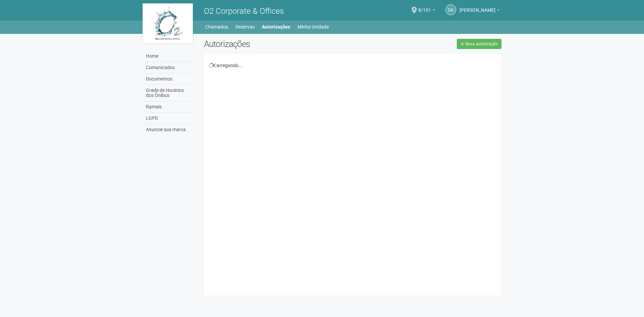  What do you see at coordinates (169, 107) in the screenshot?
I see `a: Ramais` at bounding box center [169, 107].